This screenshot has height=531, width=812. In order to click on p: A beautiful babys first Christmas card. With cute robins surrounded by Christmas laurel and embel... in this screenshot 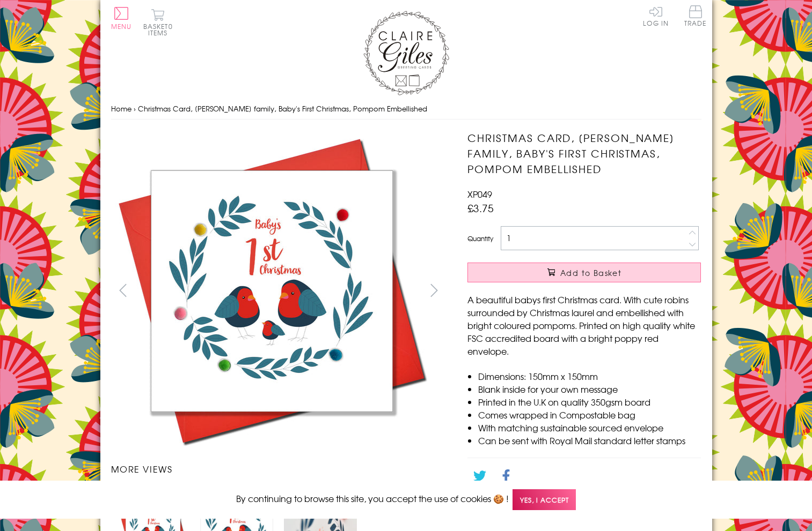, I will do `click(584, 325)`.